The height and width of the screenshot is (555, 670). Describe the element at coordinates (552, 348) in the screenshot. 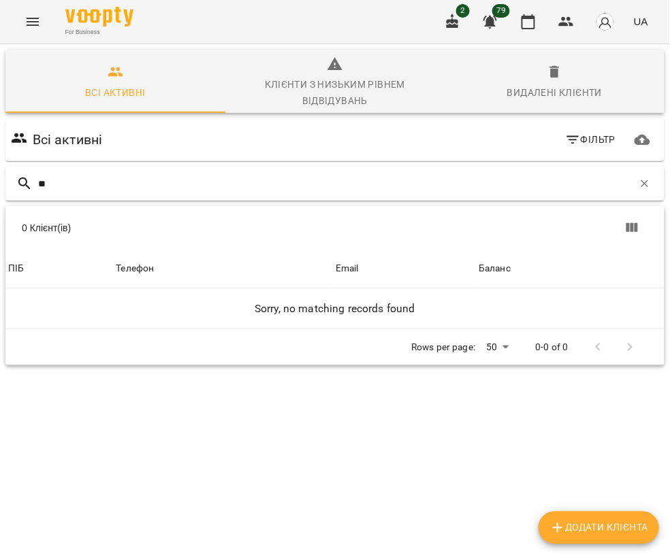

I see `p: 0-0 of 0` at that location.